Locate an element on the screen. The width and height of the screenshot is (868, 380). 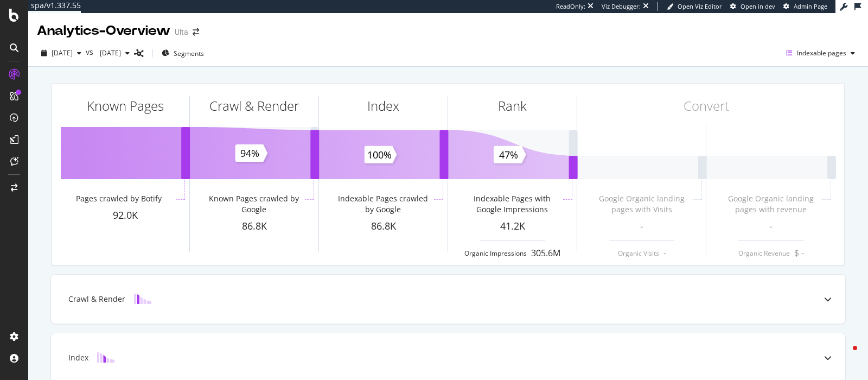
div: Indexable Pages with Google Impressions is located at coordinates (512, 204).